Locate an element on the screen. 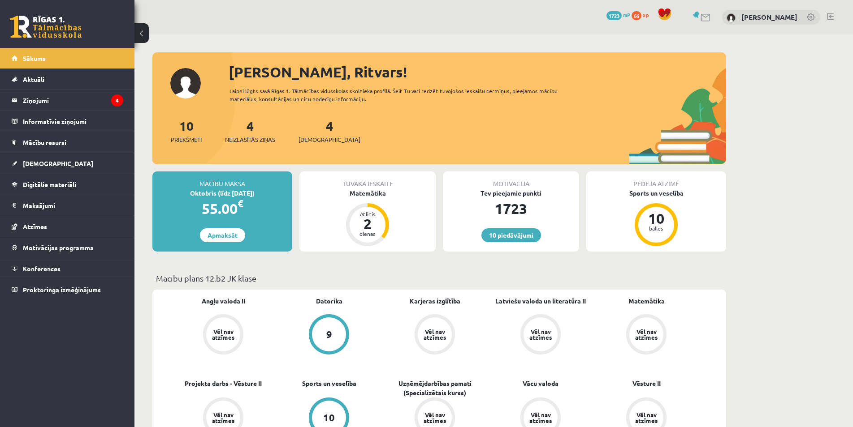  a: Projekta darbs - Vēsture II is located at coordinates (223, 384).